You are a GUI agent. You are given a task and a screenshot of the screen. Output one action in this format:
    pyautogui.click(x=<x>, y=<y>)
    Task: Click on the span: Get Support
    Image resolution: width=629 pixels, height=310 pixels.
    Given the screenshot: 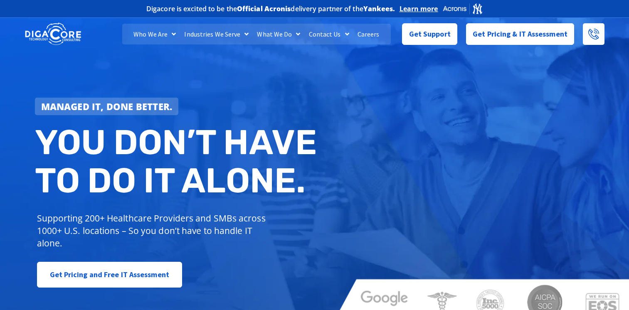 What is the action you would take?
    pyautogui.click(x=430, y=34)
    